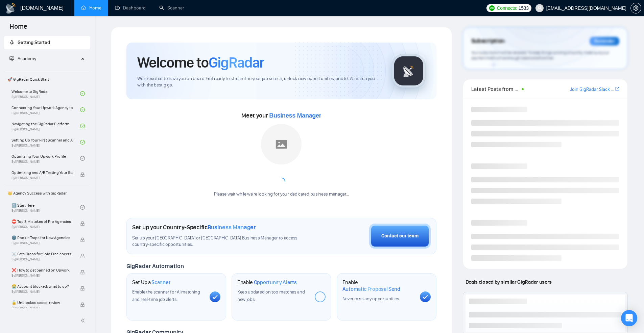  I want to click on span: 1533, so click(524, 8).